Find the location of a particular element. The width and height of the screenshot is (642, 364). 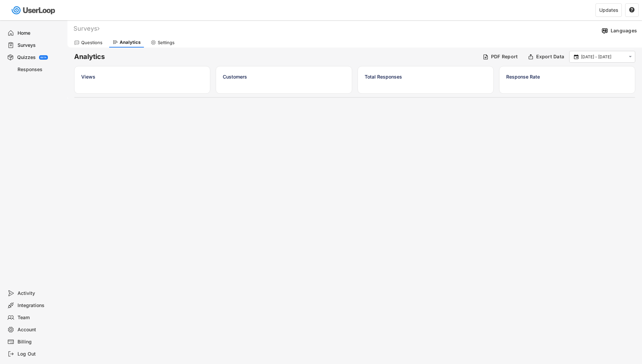

img: userloop-logo-01.svg is located at coordinates (33, 10).